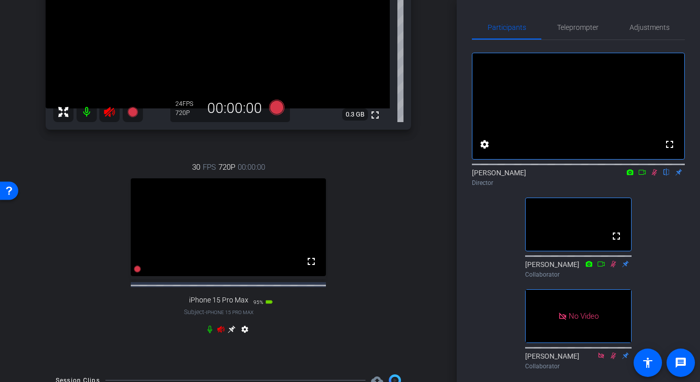 This screenshot has height=382, width=700. What do you see at coordinates (507, 27) in the screenshot?
I see `span: Participants` at bounding box center [507, 27].